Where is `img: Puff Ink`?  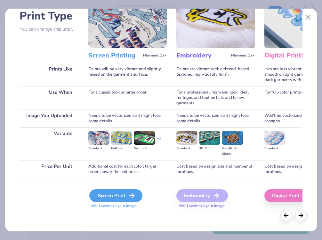 img: Puff Ink is located at coordinates (122, 138).